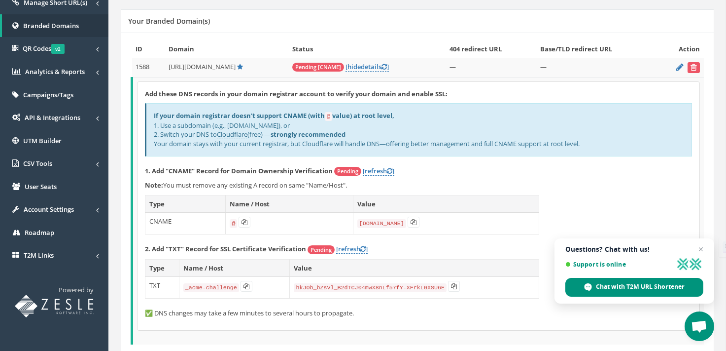  Describe the element at coordinates (162, 287) in the screenshot. I see `td: TXT` at that location.